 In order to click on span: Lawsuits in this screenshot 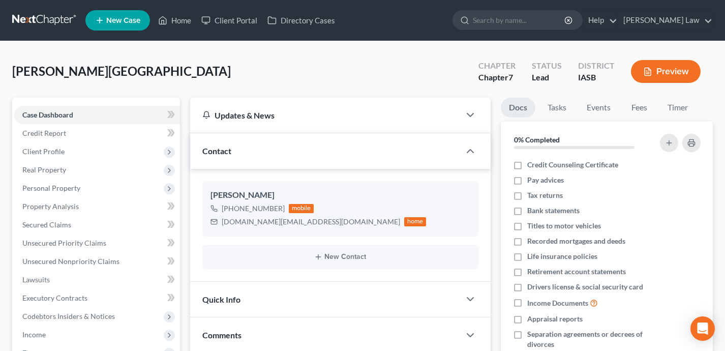, I will do `click(36, 279)`.